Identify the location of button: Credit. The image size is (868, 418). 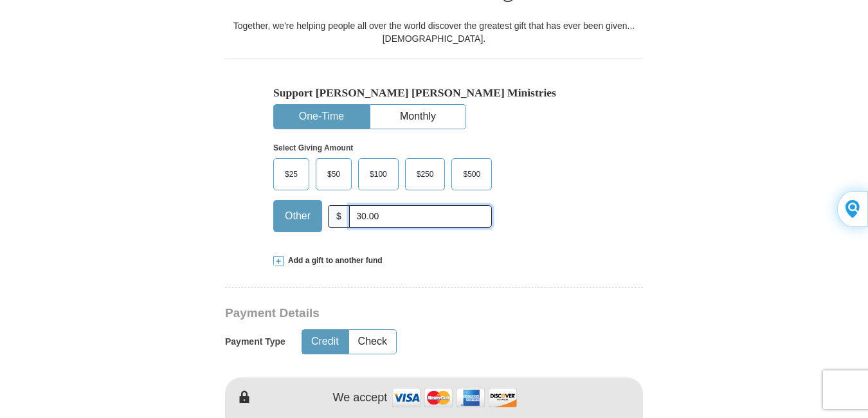
(325, 341).